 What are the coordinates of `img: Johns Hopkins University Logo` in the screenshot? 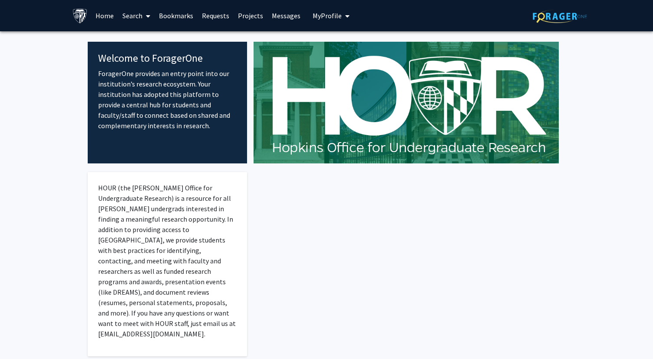 It's located at (80, 16).